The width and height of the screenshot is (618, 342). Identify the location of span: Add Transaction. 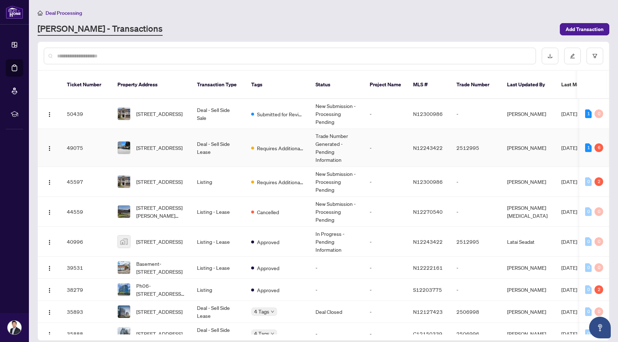
(584, 29).